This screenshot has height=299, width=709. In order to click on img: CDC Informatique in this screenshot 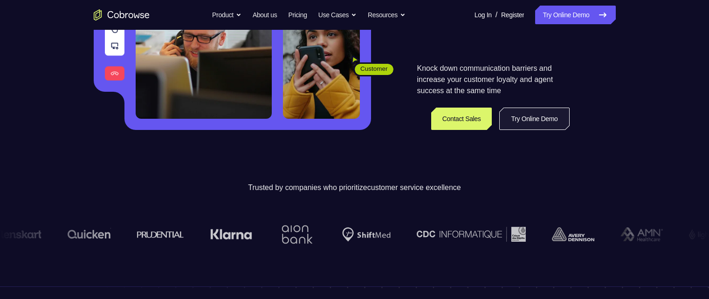, I will do `click(470, 234)`.